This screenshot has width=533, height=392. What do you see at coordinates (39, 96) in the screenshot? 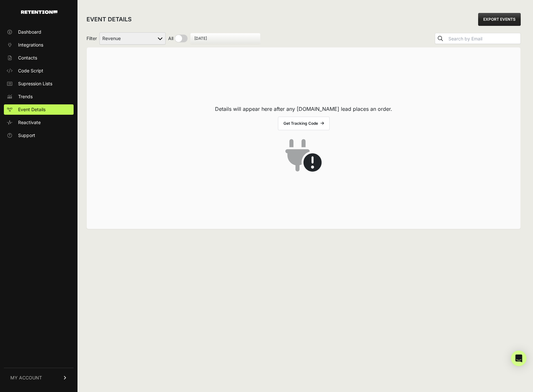
I see `a: Trends` at bounding box center [39, 96].